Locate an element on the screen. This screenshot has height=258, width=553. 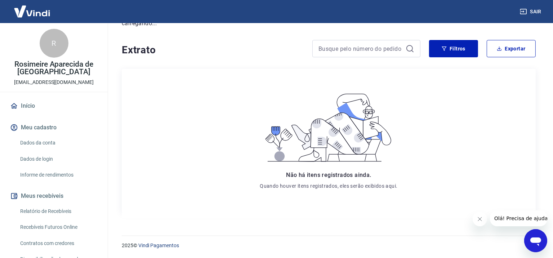
a: Recebíveis Futuros Online is located at coordinates (58, 227).